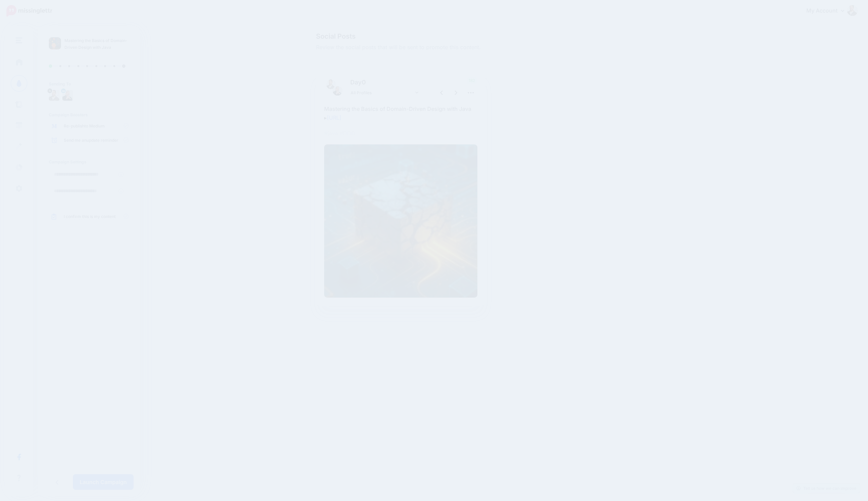 This screenshot has width=868, height=501. Describe the element at coordinates (401, 133) in the screenshot. I see `p: #java #DDD` at that location.